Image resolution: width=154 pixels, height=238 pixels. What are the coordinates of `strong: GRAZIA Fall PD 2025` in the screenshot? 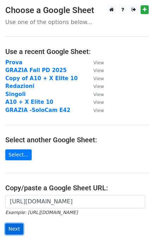 It's located at (36, 70).